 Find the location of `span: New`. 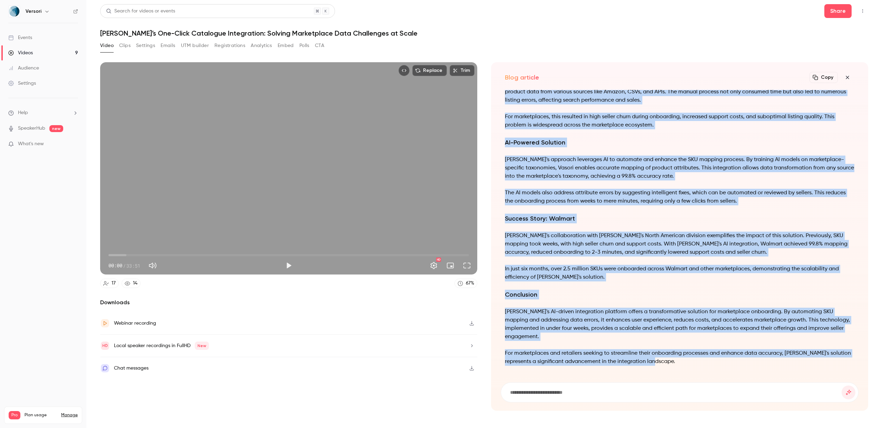

span: New is located at coordinates (202, 345).